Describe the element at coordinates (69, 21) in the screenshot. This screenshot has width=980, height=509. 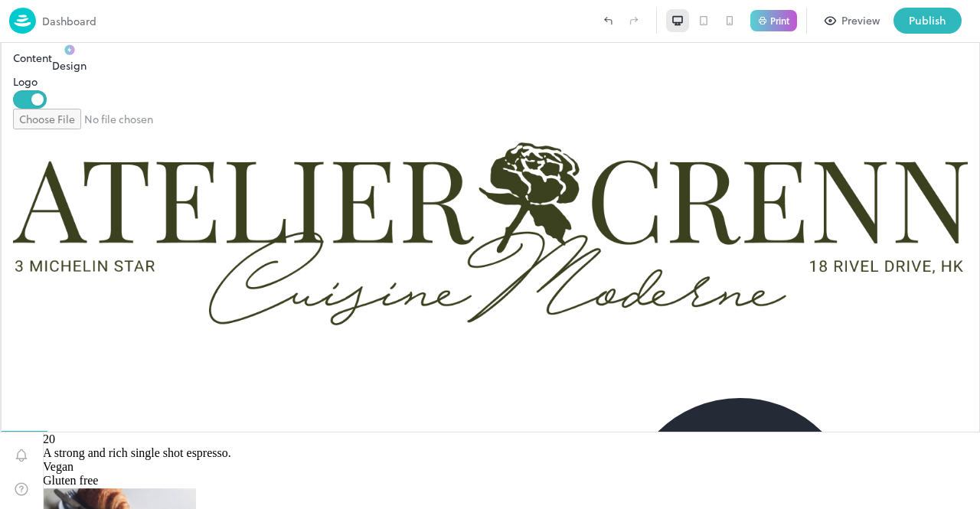
I see `p: Dashboard` at that location.